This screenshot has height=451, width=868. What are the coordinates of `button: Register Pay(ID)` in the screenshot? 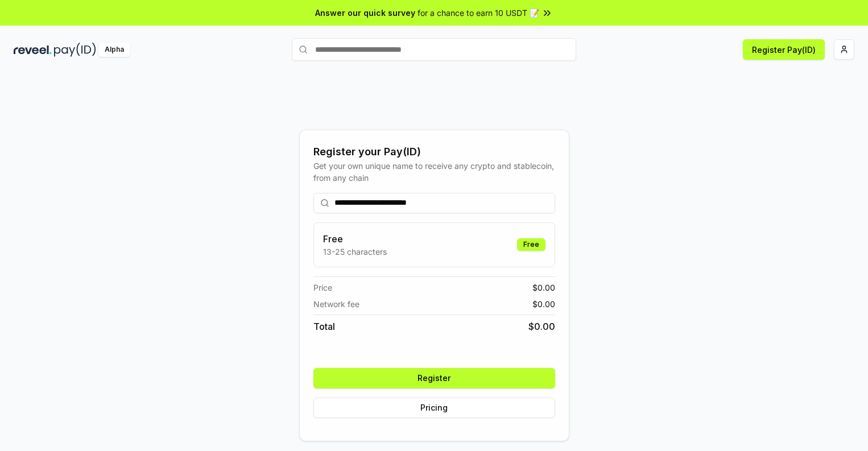 It's located at (784, 49).